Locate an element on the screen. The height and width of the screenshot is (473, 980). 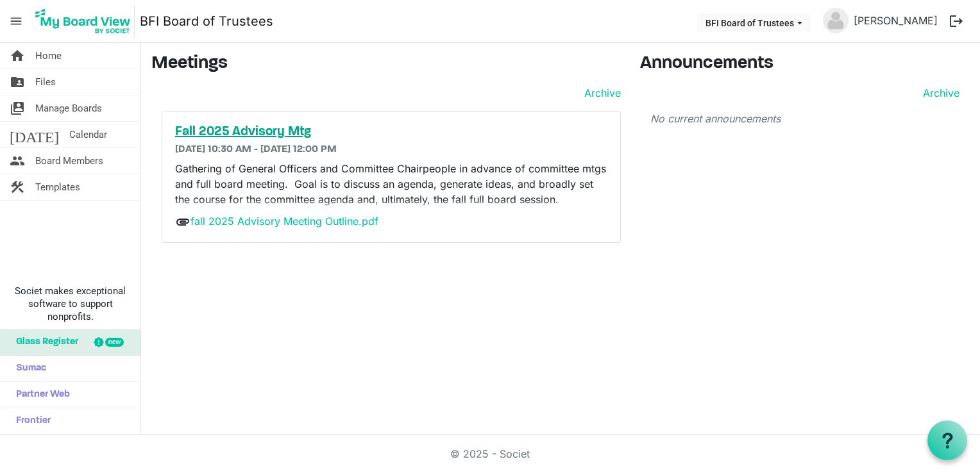
a: BFI Board of Trustees is located at coordinates (206, 21).